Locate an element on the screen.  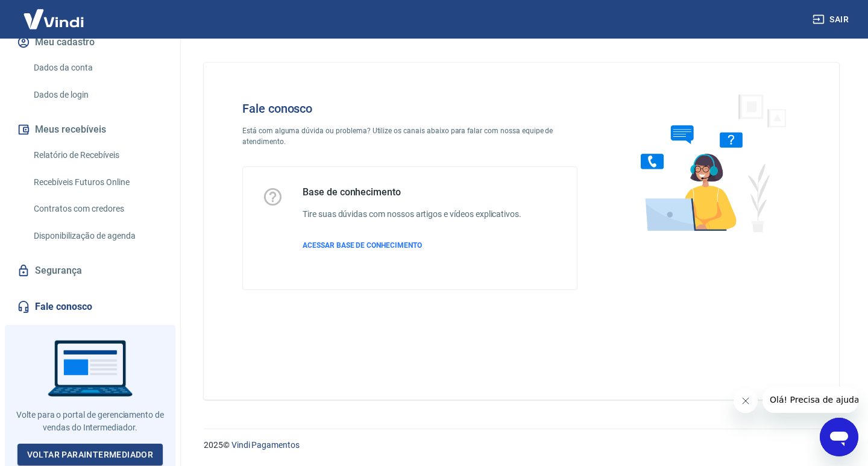
button: Meus recebíveis is located at coordinates (90, 130).